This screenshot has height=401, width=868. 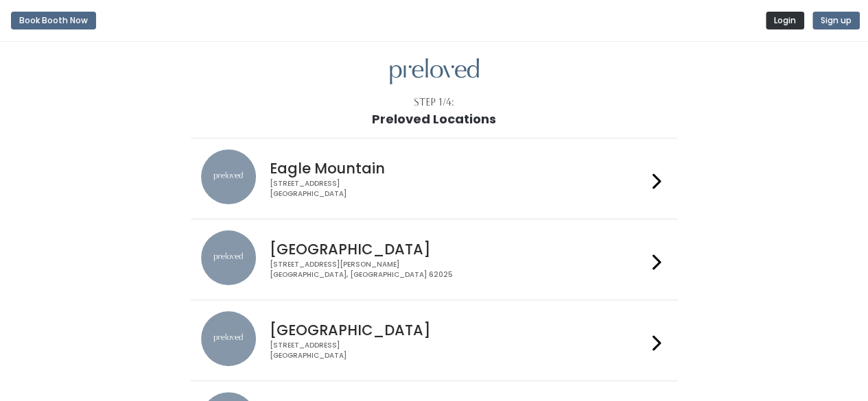 What do you see at coordinates (836, 21) in the screenshot?
I see `button: Sign up` at bounding box center [836, 21].